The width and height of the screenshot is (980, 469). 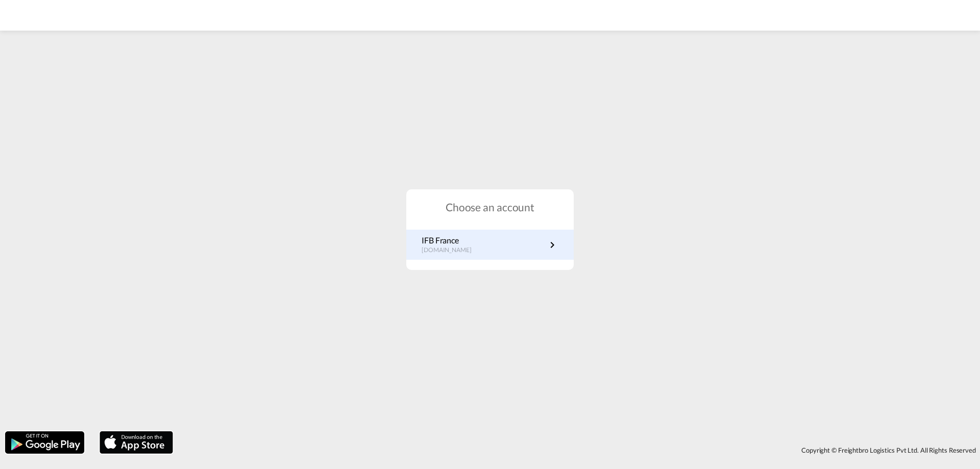 What do you see at coordinates (552, 245) in the screenshot?
I see `md-icon: icon-chevron-right` at bounding box center [552, 245].